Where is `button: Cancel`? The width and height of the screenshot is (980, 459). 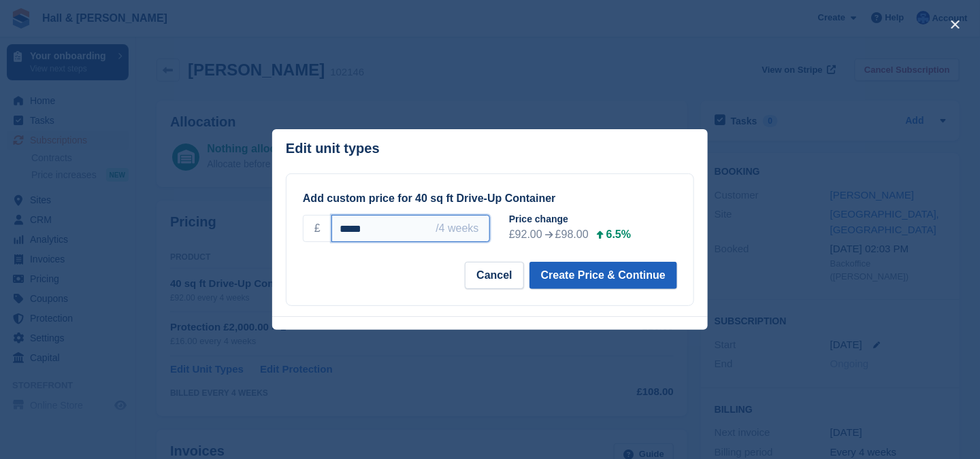 button: Cancel is located at coordinates (494, 275).